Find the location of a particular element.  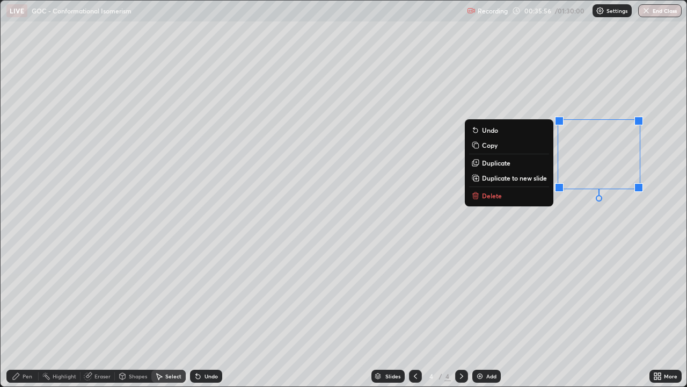

p: Duplicate to new slide is located at coordinates (515, 178).